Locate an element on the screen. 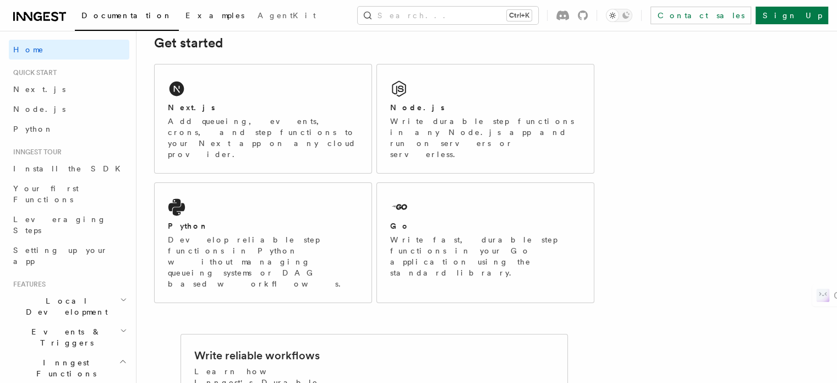  h2: Python is located at coordinates (188, 226).